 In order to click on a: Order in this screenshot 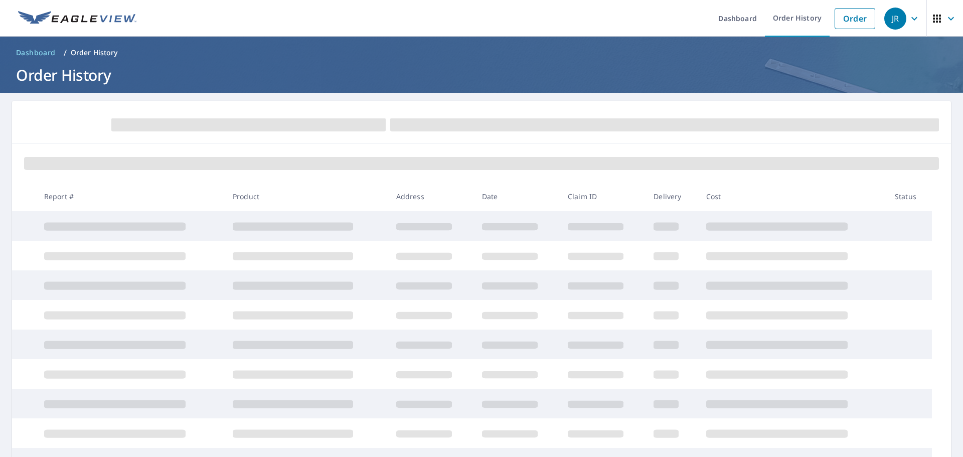, I will do `click(854, 19)`.